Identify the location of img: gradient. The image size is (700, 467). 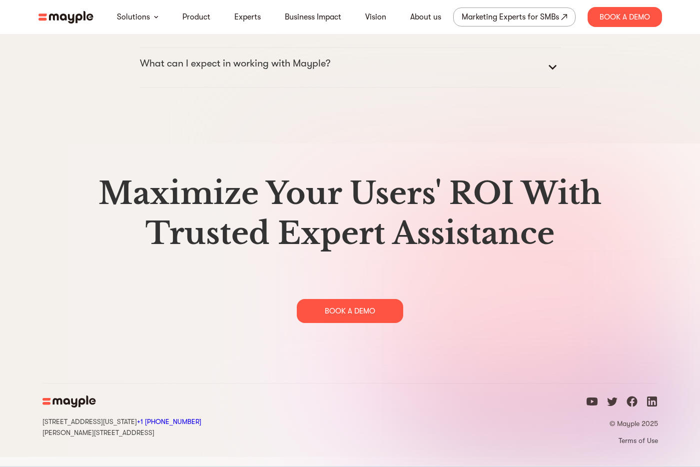
(488, 300).